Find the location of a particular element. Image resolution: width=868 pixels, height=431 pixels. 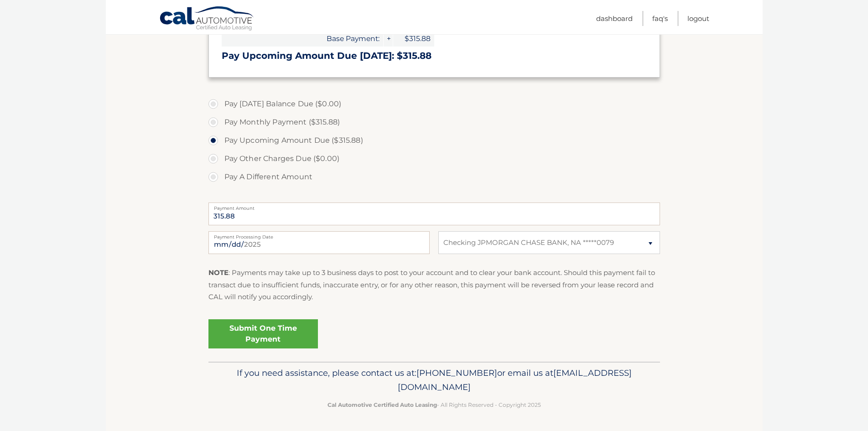

strong: NOTE is located at coordinates (218, 272).